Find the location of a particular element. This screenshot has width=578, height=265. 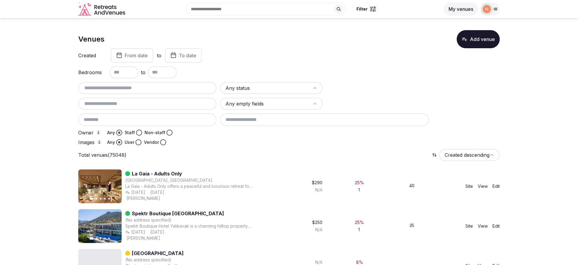

h1: Venues is located at coordinates (91, 39).